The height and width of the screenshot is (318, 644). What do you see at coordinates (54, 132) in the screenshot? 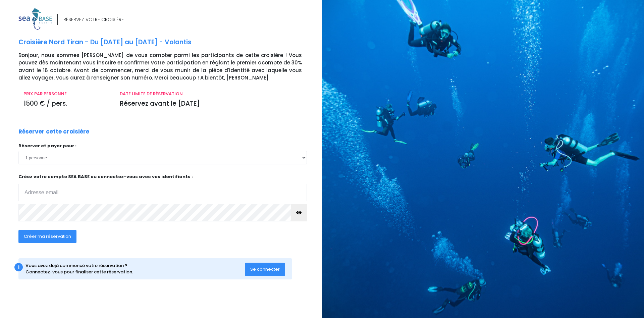
I see `p: Réserver cette croisière` at bounding box center [54, 132].